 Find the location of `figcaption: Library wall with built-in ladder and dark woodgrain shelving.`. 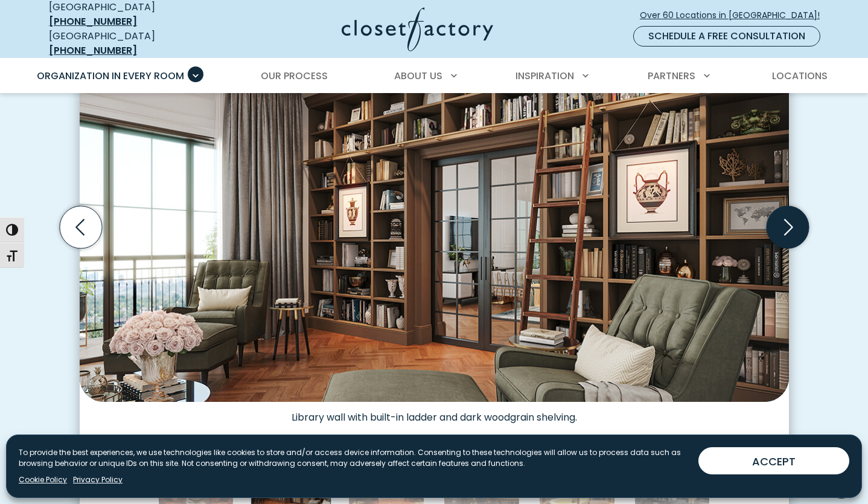

figcaption: Library wall with built-in ladder and dark woodgrain shelving. is located at coordinates (434, 412).